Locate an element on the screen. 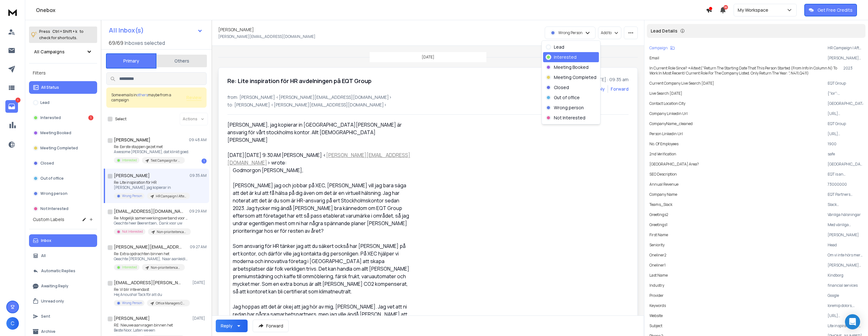  p: HR Campaign | After Summer 2025 is located at coordinates (171, 196).